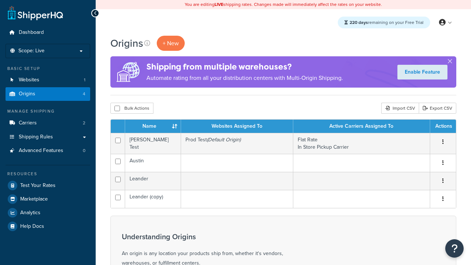 Image resolution: width=471 pixels, height=265 pixels. Describe the element at coordinates (153, 199) in the screenshot. I see `td: Leander (copy)` at that location.